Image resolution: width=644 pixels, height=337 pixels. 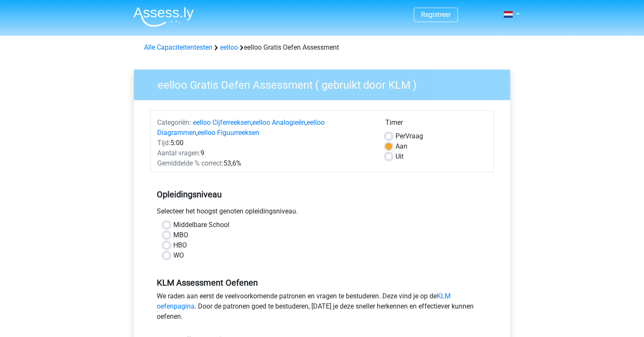 What do you see at coordinates (164, 17) in the screenshot?
I see `img: Assessly` at bounding box center [164, 17].